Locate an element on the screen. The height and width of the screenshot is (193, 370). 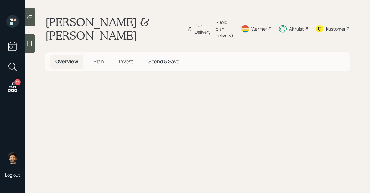
div: Log out is located at coordinates (13, 174).